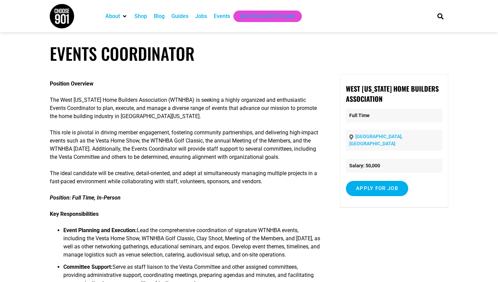 This screenshot has width=498, height=282. What do you see at coordinates (222, 16) in the screenshot?
I see `div: Events` at bounding box center [222, 16].